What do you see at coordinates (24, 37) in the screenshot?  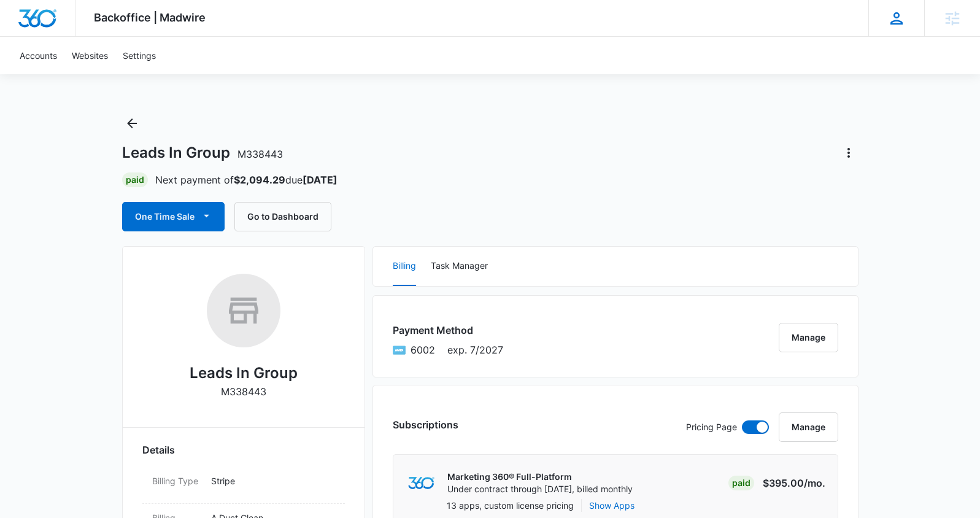 I see `img: website_grey.svg` at bounding box center [24, 37].